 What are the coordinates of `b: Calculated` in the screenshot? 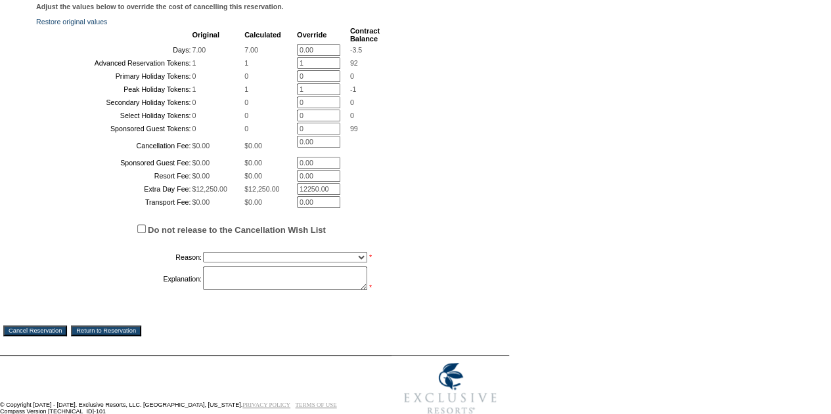 It's located at (263, 35).